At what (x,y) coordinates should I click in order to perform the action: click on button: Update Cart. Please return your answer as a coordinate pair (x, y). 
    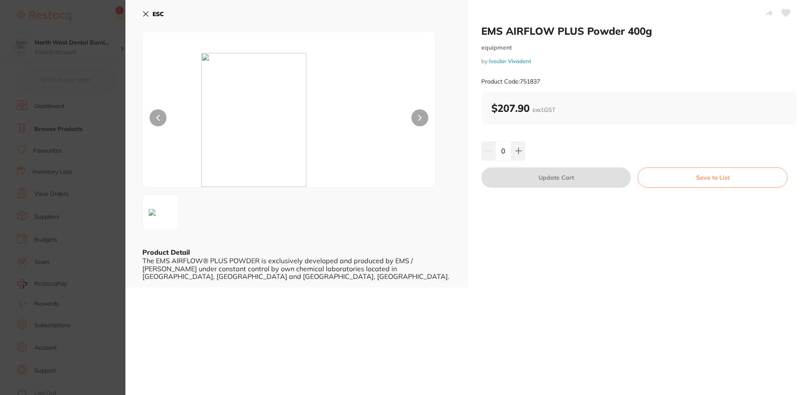
    Looking at the image, I should click on (556, 178).